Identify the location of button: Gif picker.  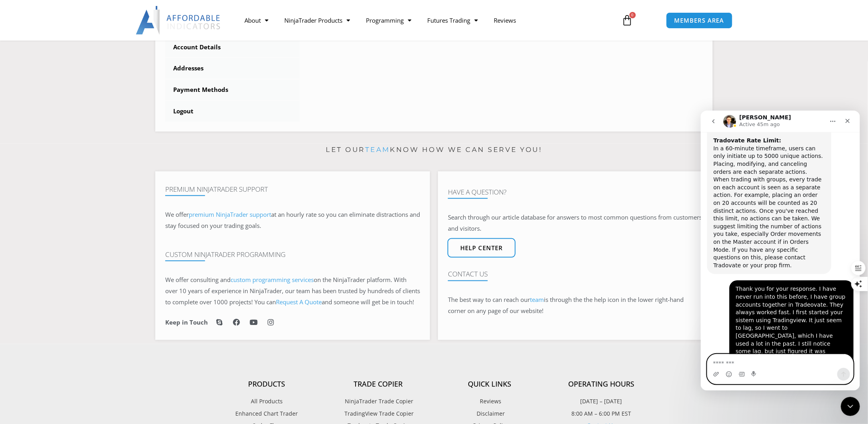
(41, 264).